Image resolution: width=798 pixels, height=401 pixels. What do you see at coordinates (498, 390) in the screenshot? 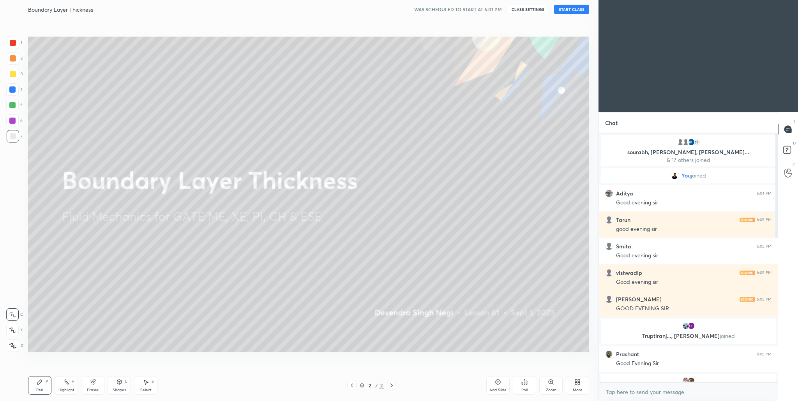
I see `div: Add Slide` at bounding box center [498, 390].